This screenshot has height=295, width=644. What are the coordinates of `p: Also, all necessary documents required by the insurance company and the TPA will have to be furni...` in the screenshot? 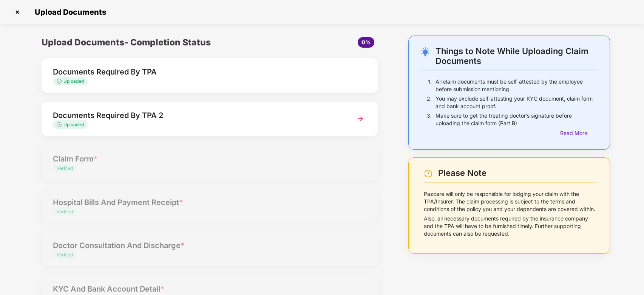 It's located at (510, 226).